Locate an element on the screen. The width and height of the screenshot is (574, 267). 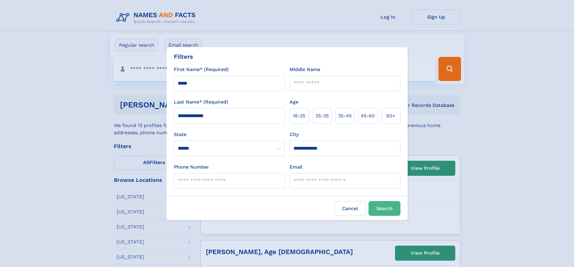
label: Last Name* (Required) is located at coordinates (201, 102).